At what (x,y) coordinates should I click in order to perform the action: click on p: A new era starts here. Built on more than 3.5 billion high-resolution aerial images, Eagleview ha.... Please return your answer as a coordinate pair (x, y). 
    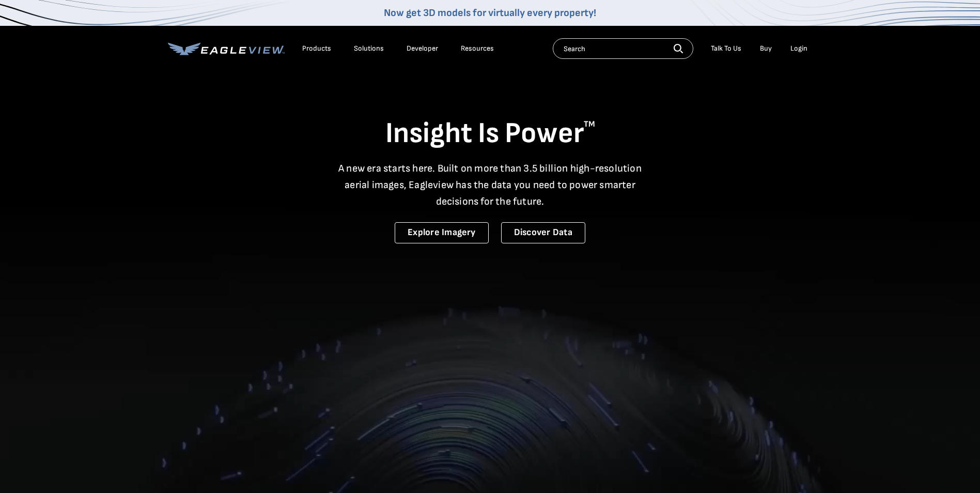
    Looking at the image, I should click on (490, 185).